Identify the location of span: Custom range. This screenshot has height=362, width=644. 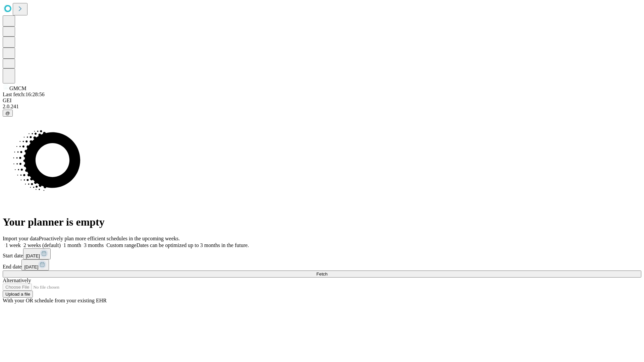
(121, 245).